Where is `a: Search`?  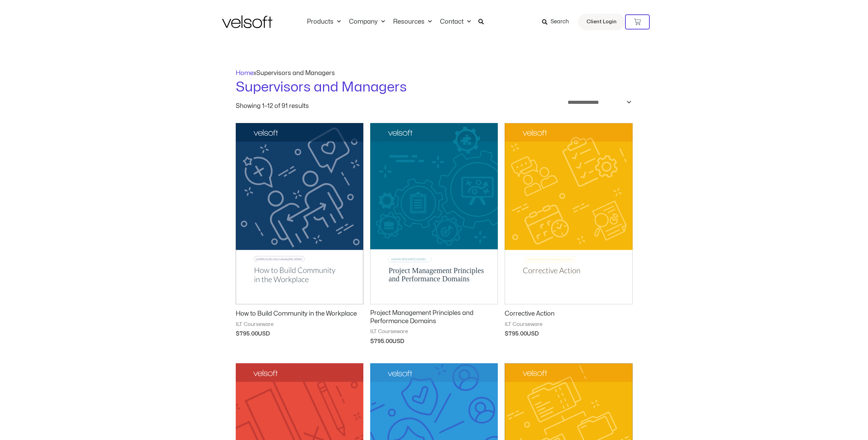
a: Search is located at coordinates (558, 22).